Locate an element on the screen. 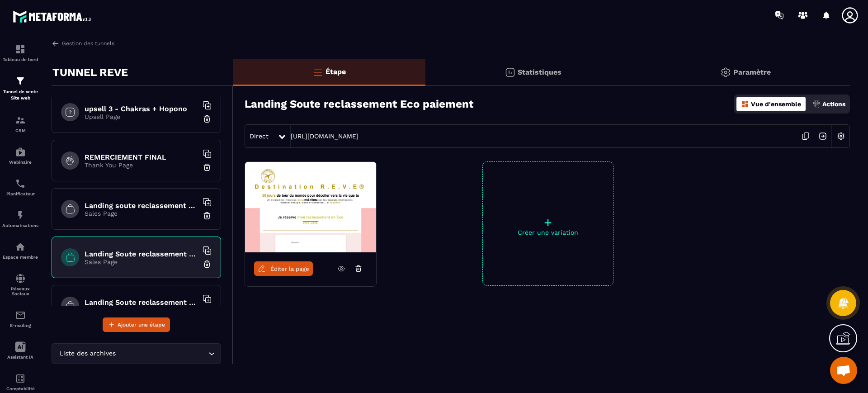 This screenshot has width=868, height=393. p: Tunnel de vente Site web is located at coordinates (20, 95).